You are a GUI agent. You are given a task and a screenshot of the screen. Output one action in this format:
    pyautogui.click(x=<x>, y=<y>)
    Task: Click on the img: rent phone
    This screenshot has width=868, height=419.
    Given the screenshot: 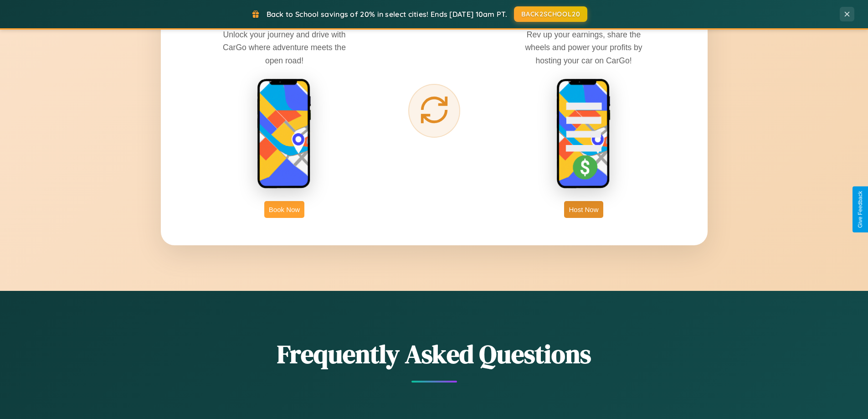 What is the action you would take?
    pyautogui.click(x=284, y=134)
    